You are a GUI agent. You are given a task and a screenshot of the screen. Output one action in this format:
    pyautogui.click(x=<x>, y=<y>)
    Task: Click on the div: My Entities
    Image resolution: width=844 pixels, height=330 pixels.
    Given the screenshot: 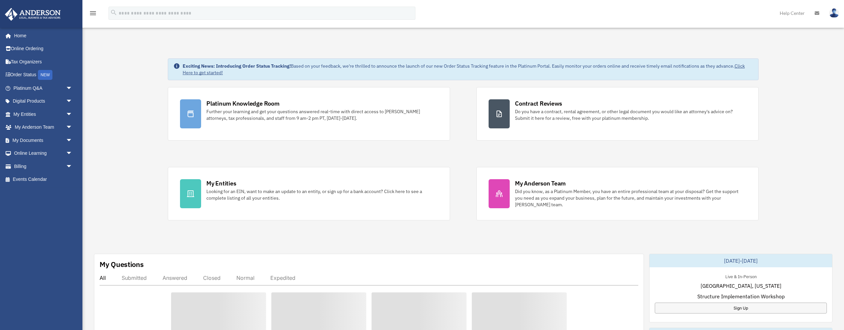 What is the action you would take?
    pyautogui.click(x=221, y=183)
    